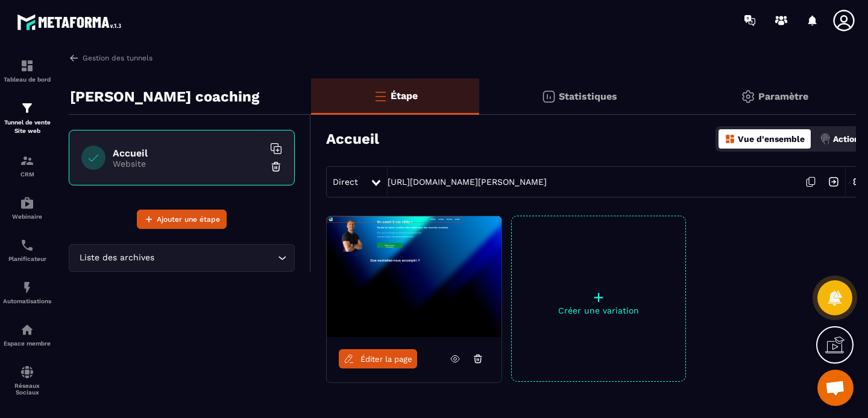 This screenshot has height=418, width=868. I want to click on p: Tunnel de vente Site web, so click(27, 127).